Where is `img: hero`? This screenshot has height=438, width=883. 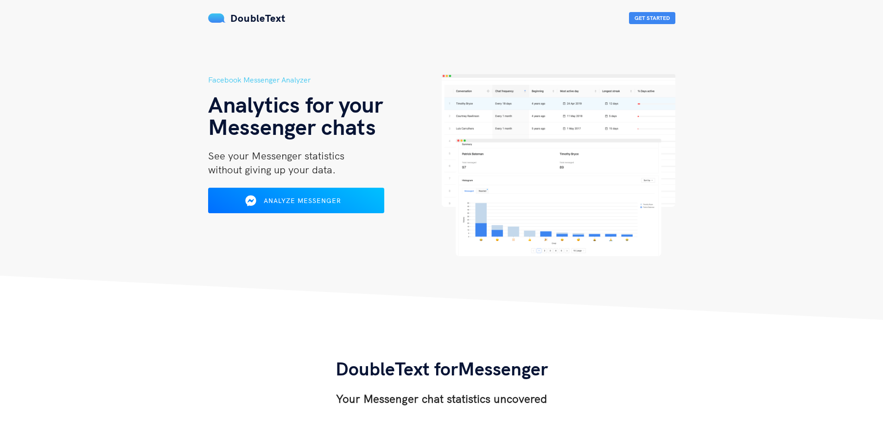 img: hero is located at coordinates (559, 165).